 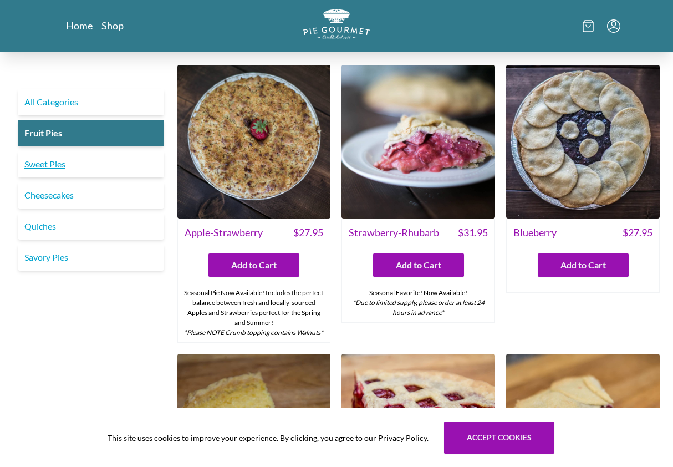 What do you see at coordinates (394, 232) in the screenshot?
I see `span: Strawberry-Rhubarb` at bounding box center [394, 232].